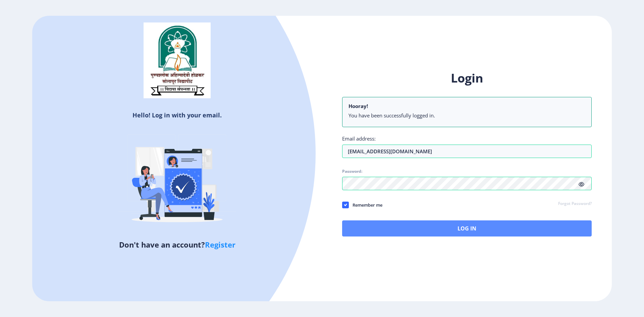  Describe the element at coordinates (467, 229) in the screenshot. I see `button: Log In` at that location.